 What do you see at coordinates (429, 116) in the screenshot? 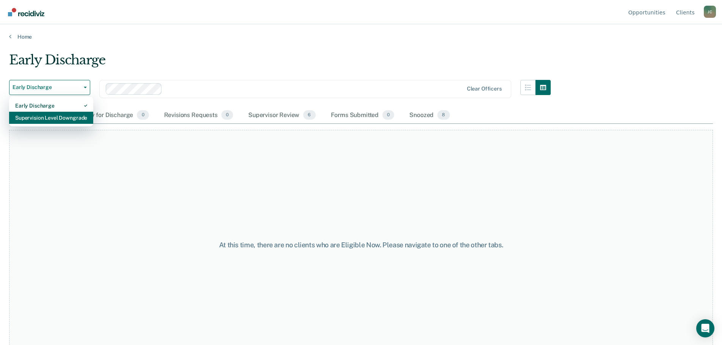
I see `div: Snoozed8` at bounding box center [429, 116].